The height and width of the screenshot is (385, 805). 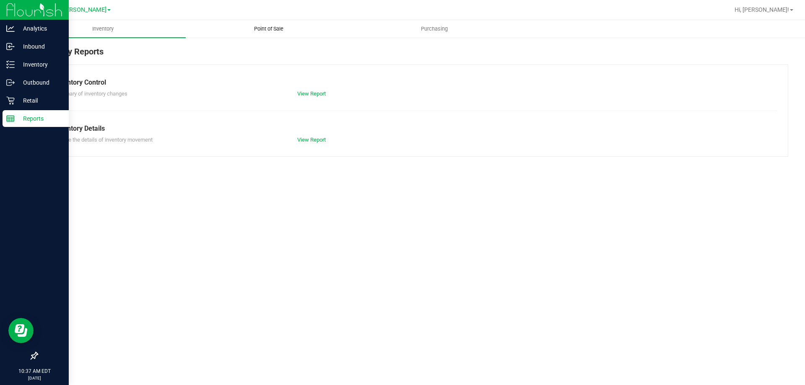 What do you see at coordinates (413, 55) in the screenshot?
I see `div: Inventory Reports` at bounding box center [413, 55].